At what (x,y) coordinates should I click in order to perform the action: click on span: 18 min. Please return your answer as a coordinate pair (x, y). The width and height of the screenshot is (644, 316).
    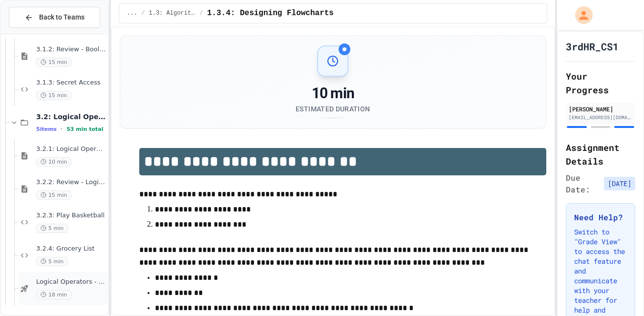
    Looking at the image, I should click on (54, 294).